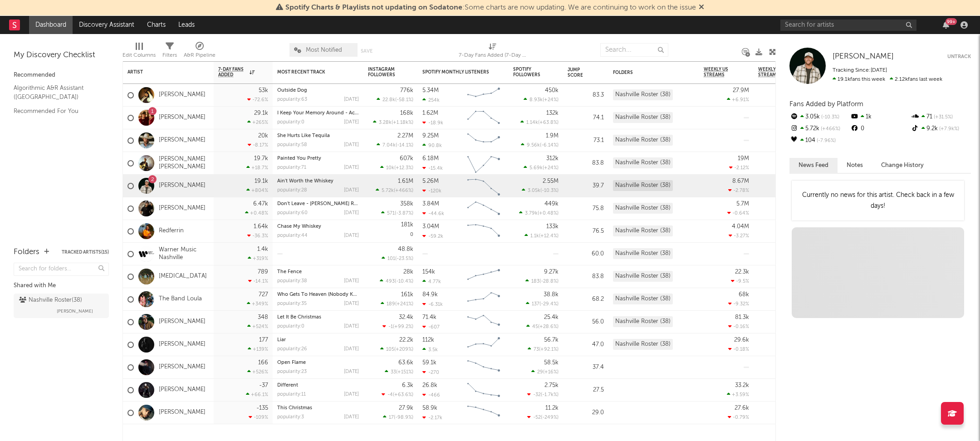  I want to click on div: -9.5 %, so click(740, 280).